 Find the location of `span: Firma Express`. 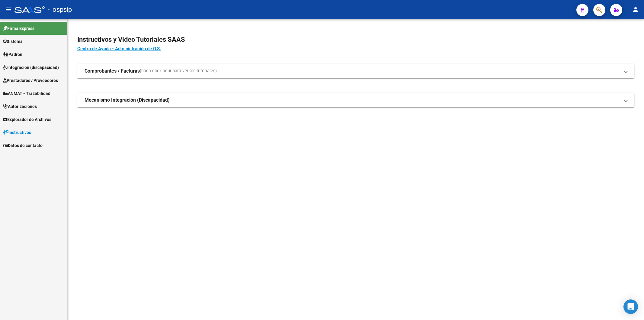

span: Firma Express is located at coordinates (19, 28).